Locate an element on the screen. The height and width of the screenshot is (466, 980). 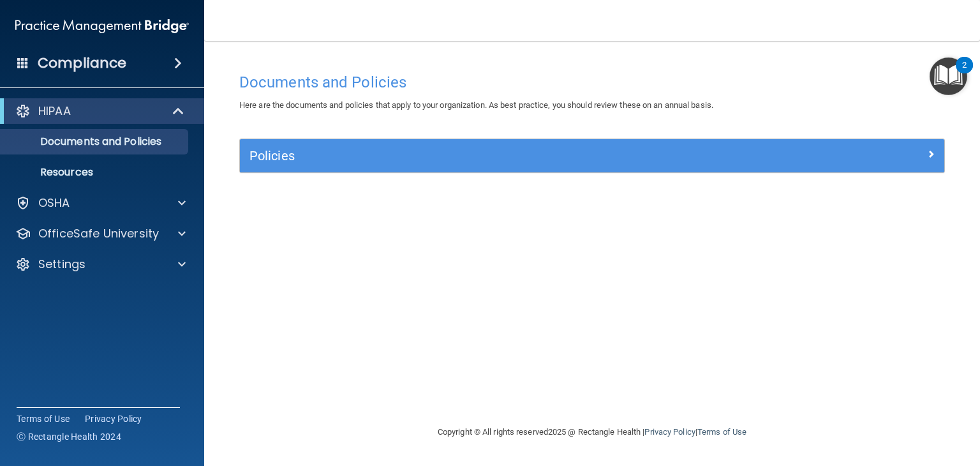
h5: Policies is located at coordinates (504, 156).